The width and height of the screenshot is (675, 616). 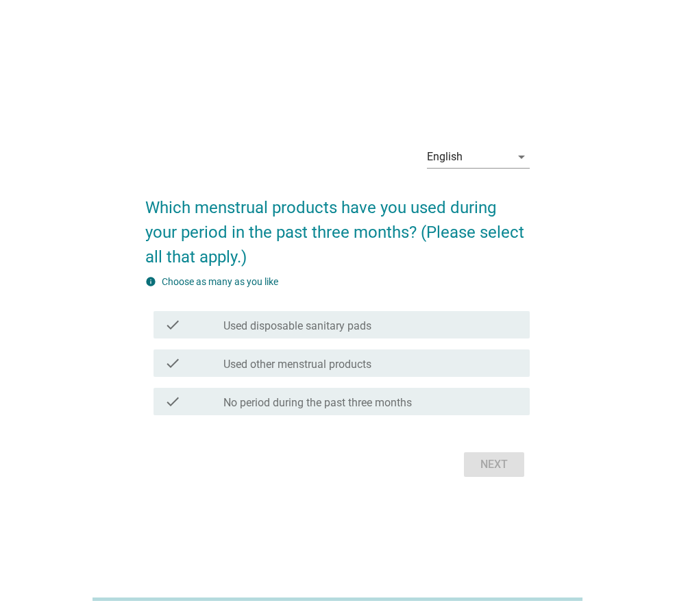 What do you see at coordinates (521, 157) in the screenshot?
I see `i: arrow_drop_down` at bounding box center [521, 157].